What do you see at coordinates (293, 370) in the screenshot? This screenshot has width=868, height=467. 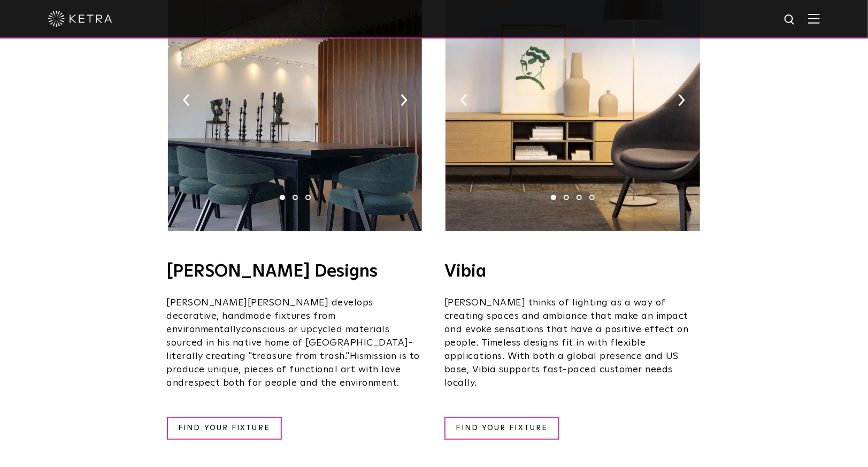 I see `span: mission is to produce unique, pieces of functional art with love and` at bounding box center [293, 370].